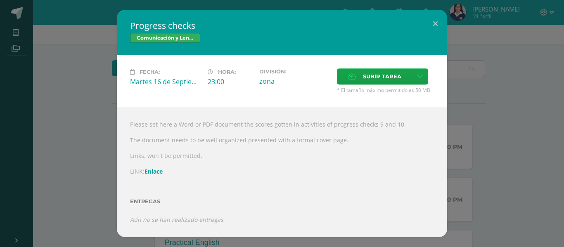  I want to click on a: Enlace, so click(154, 171).